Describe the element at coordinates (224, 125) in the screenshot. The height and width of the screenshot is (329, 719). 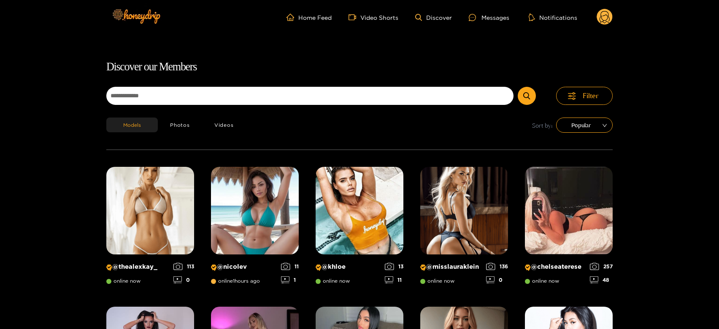
I see `button: Videos` at that location.